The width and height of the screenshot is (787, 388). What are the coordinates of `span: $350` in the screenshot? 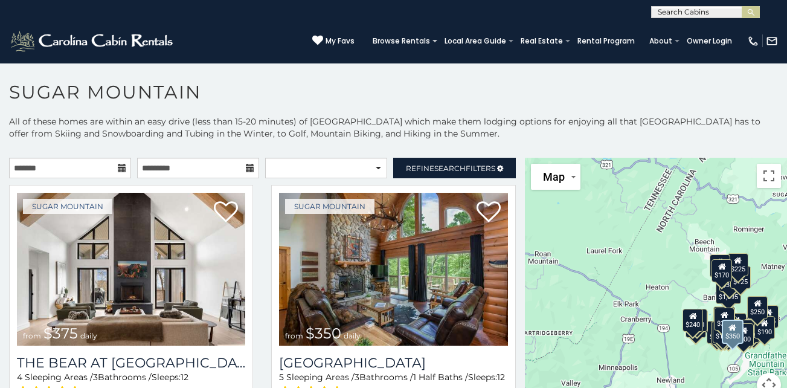 It's located at (323, 333).